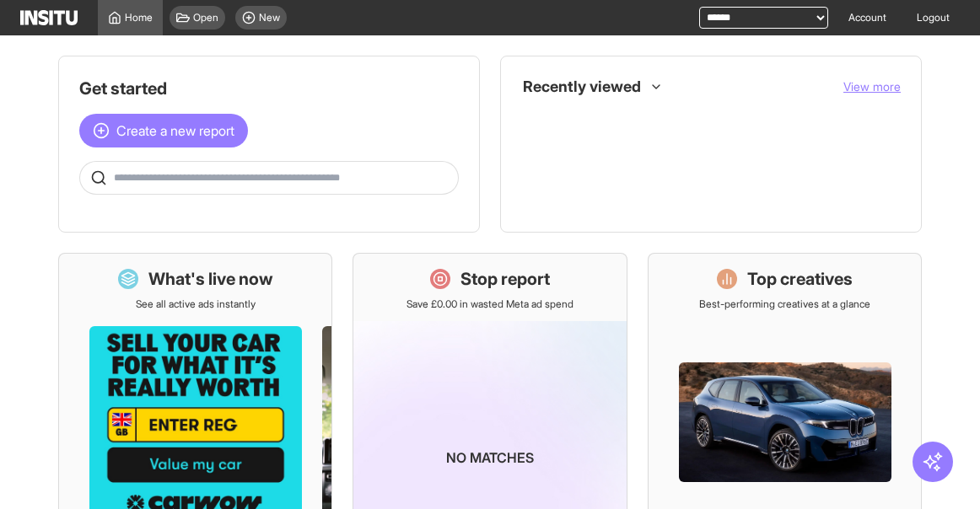 This screenshot has height=509, width=980. What do you see at coordinates (269, 18) in the screenshot?
I see `span: New` at bounding box center [269, 18].